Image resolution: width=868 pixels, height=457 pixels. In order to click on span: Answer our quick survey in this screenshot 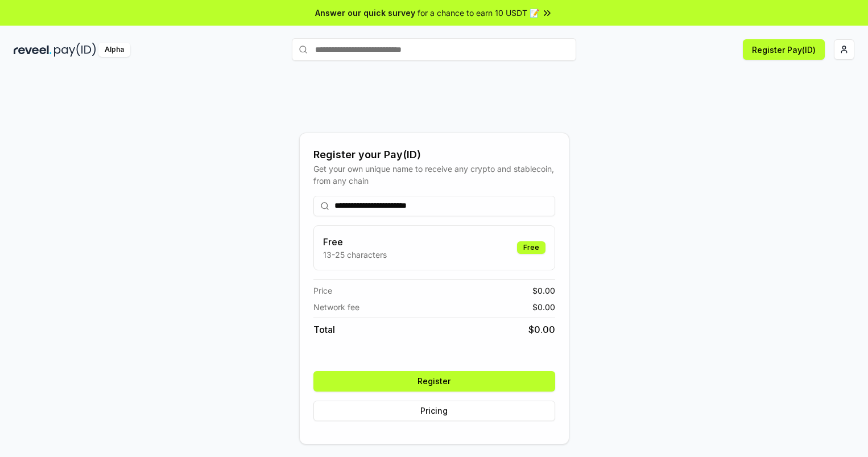, I will do `click(365, 12)`.